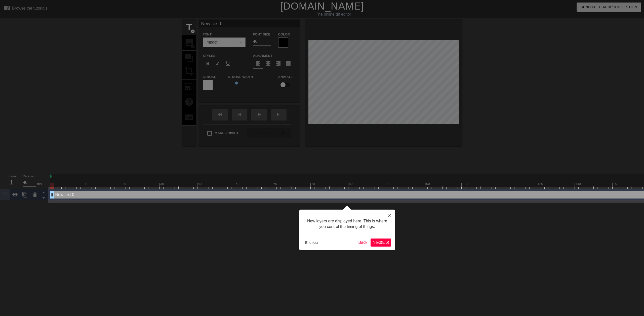 Image resolution: width=644 pixels, height=316 pixels. What do you see at coordinates (347, 224) in the screenshot?
I see `div: New layers are displayed here. This is where you control the timing of things.` at bounding box center [347, 224].